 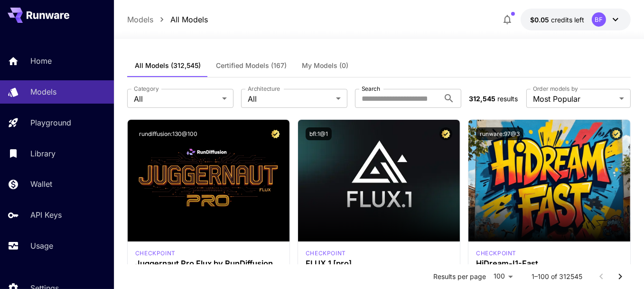 What do you see at coordinates (540, 20) in the screenshot?
I see `span: $0.05` at bounding box center [540, 20].